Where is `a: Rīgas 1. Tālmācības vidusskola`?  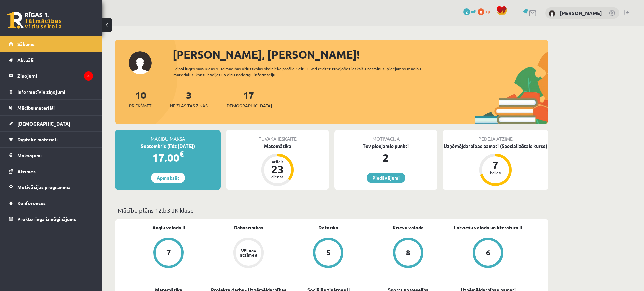
a: Rīgas 1. Tālmācības vidusskola is located at coordinates (34, 20).